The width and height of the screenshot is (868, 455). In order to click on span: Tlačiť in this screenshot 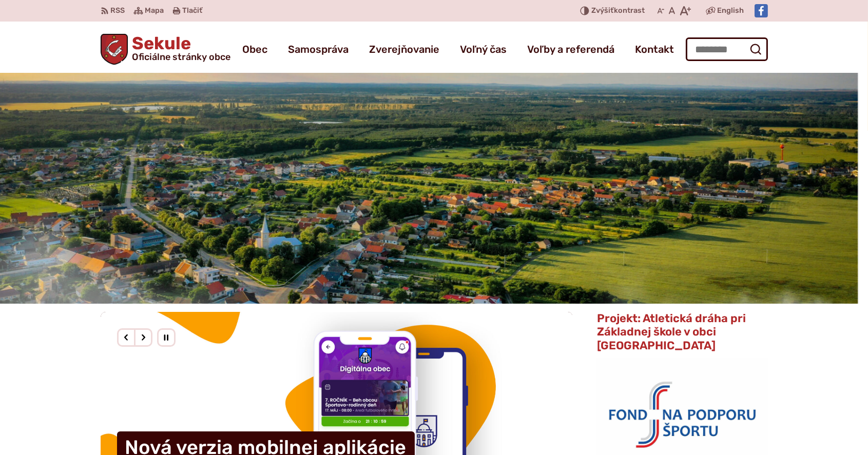, I will do `click(192, 11)`.